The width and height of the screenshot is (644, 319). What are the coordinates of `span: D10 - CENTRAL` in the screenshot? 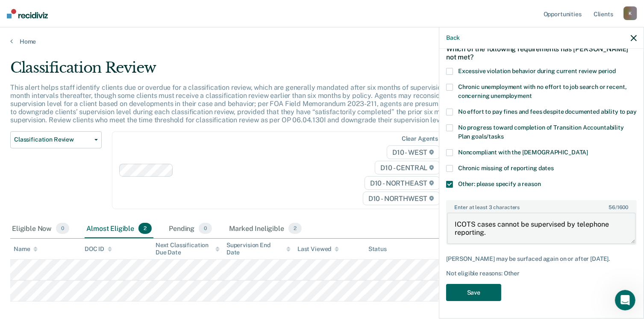 It's located at (407, 168).